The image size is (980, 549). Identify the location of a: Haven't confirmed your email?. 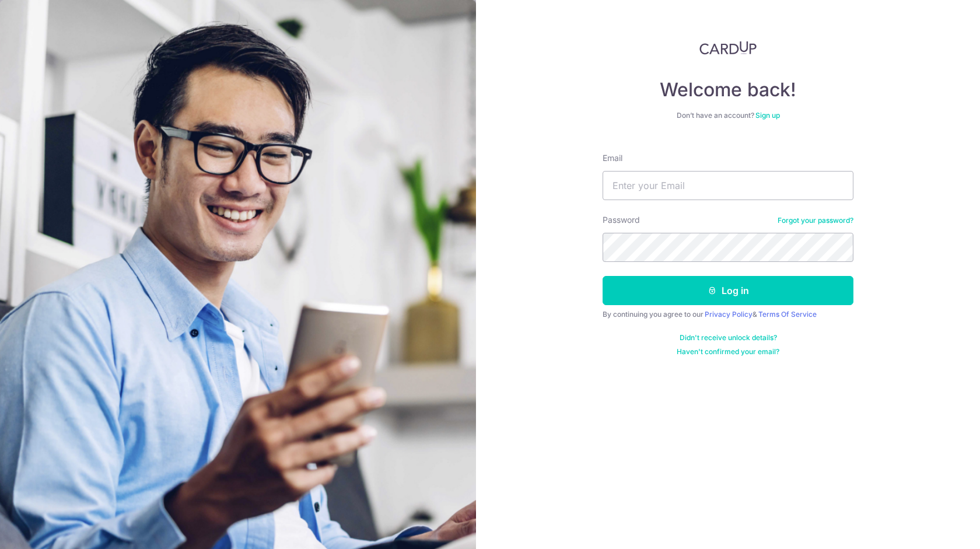
(728, 352).